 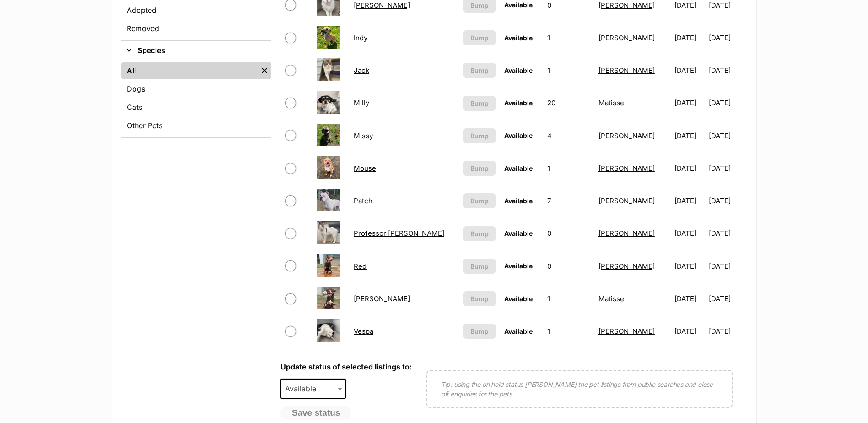 What do you see at coordinates (196, 99) in the screenshot?
I see `div: Species` at bounding box center [196, 99].